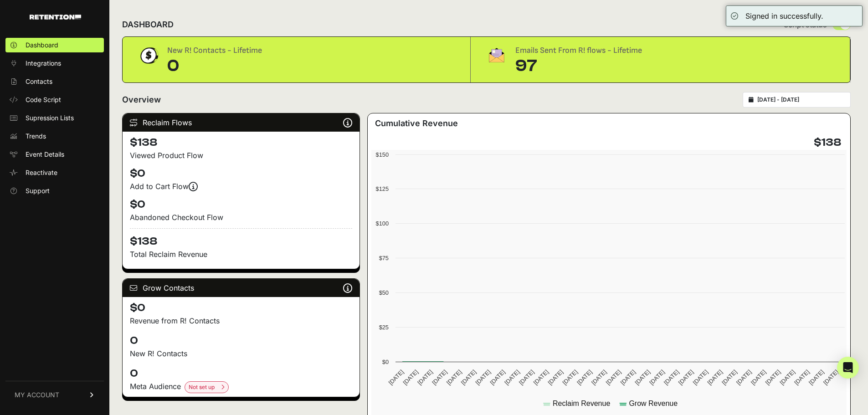 The height and width of the screenshot is (415, 868). I want to click on span: Trends, so click(36, 136).